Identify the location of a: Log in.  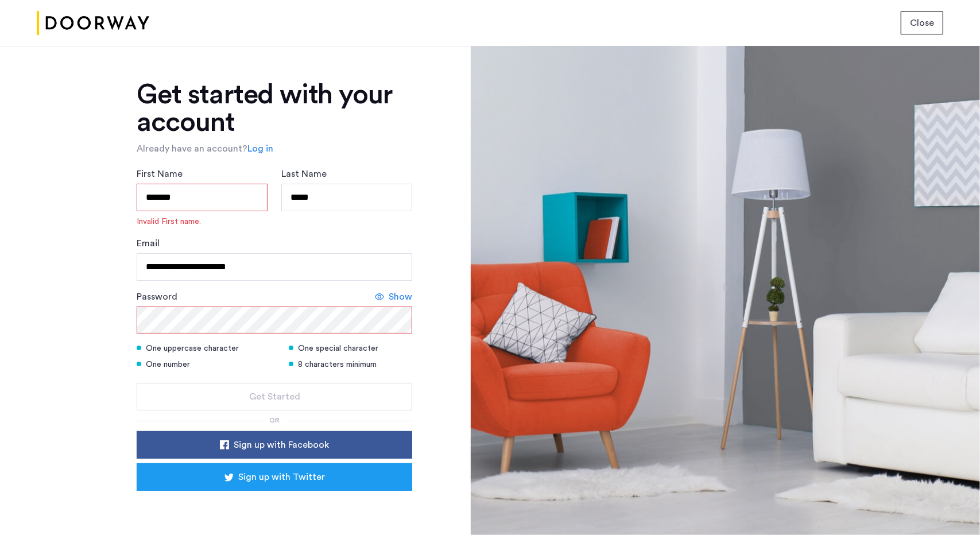
(260, 148).